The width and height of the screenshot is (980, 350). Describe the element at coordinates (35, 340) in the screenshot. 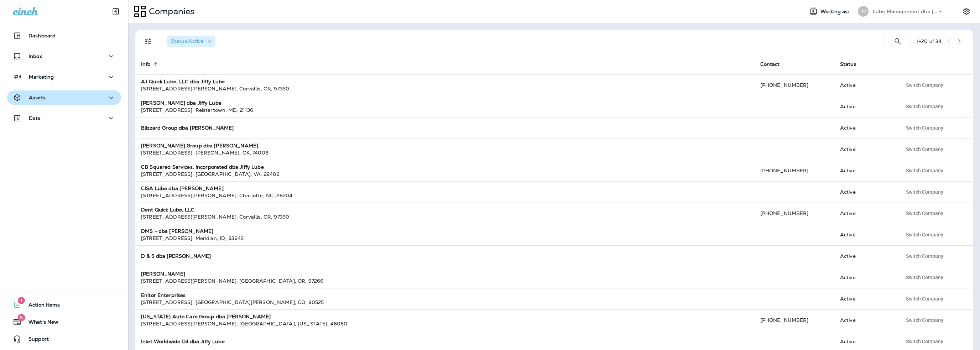

I see `span: Support` at that location.